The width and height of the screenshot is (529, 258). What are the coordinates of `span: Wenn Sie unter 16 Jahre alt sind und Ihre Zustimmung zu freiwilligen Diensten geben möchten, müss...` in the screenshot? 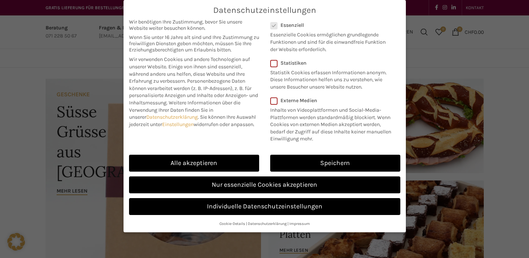 It's located at (194, 43).